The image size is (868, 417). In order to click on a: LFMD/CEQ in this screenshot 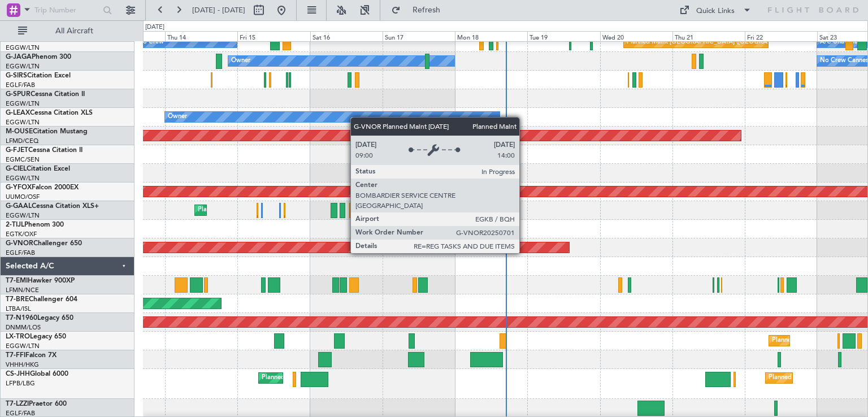, I will do `click(22, 141)`.